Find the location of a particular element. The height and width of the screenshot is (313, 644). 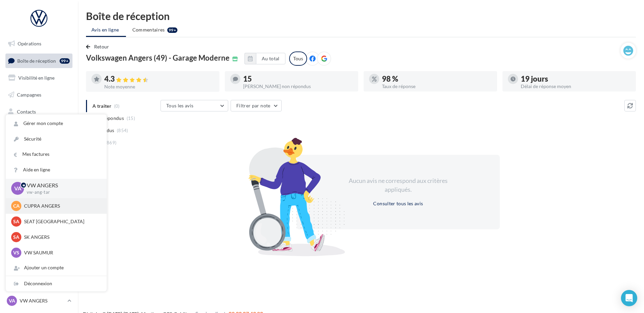

span: Boîte de réception is located at coordinates (36, 60).